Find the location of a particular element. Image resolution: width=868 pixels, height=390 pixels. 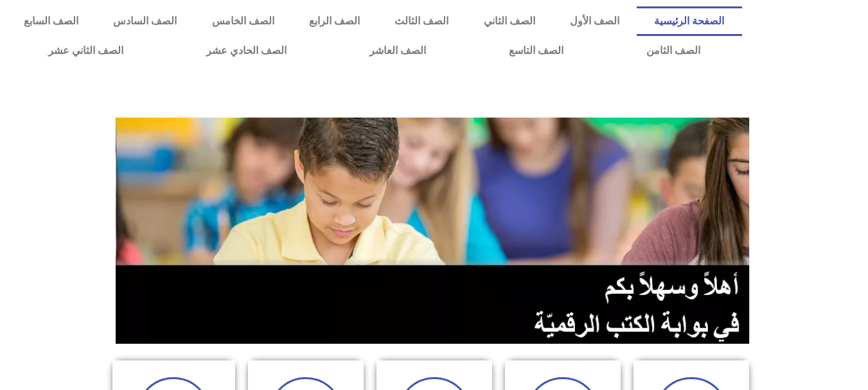

a: الصف الخامس is located at coordinates (243, 22).